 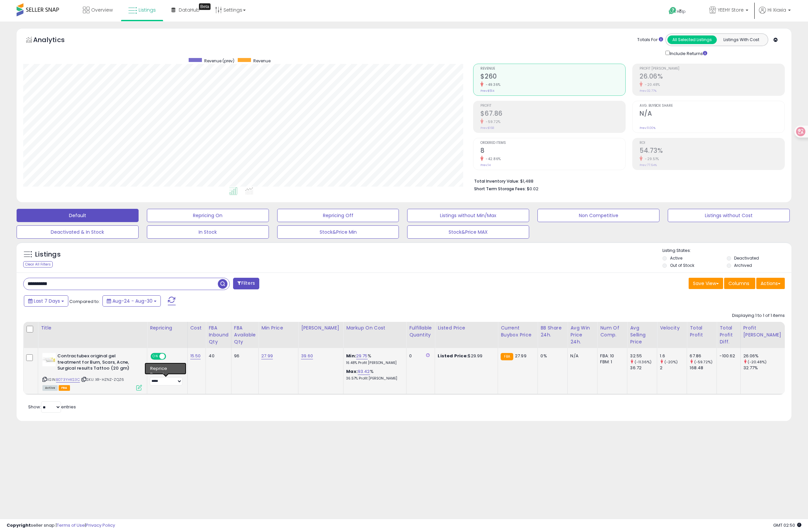 What do you see at coordinates (52, 407) in the screenshot?
I see `span: Show: entries` at bounding box center [52, 407].